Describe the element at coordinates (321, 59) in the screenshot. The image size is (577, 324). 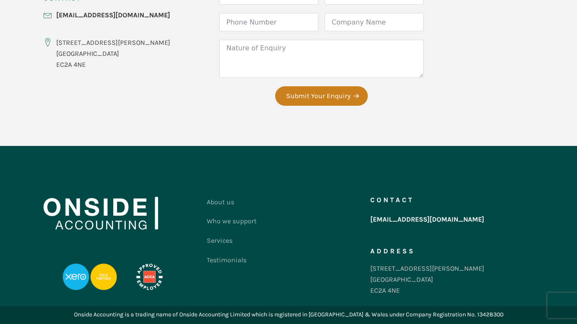
I see `textarea: Nature of Enquiry` at that location.